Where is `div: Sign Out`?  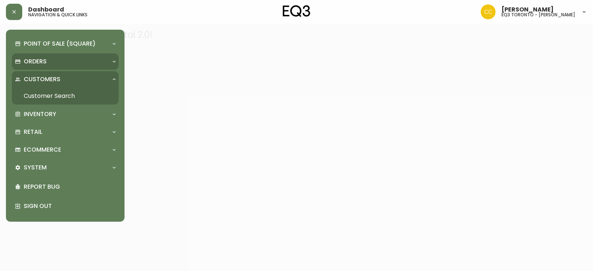
div: Sign Out is located at coordinates (65, 206).